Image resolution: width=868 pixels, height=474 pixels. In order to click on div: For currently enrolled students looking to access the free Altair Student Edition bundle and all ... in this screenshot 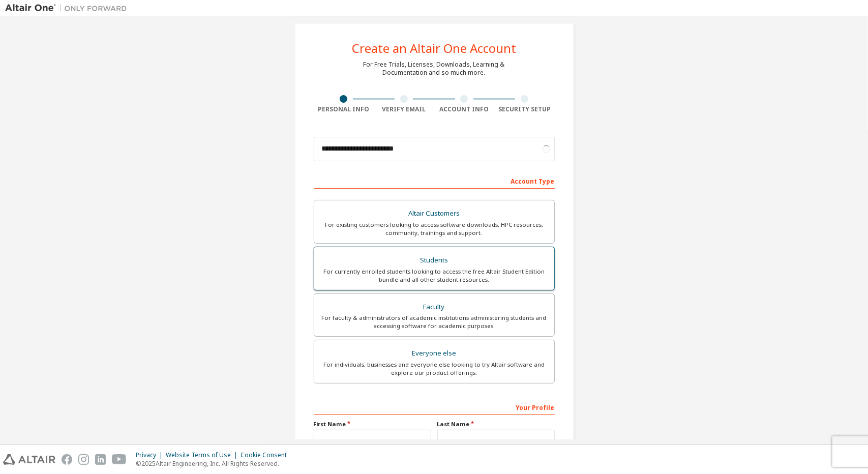, I will do `click(434, 275)`.